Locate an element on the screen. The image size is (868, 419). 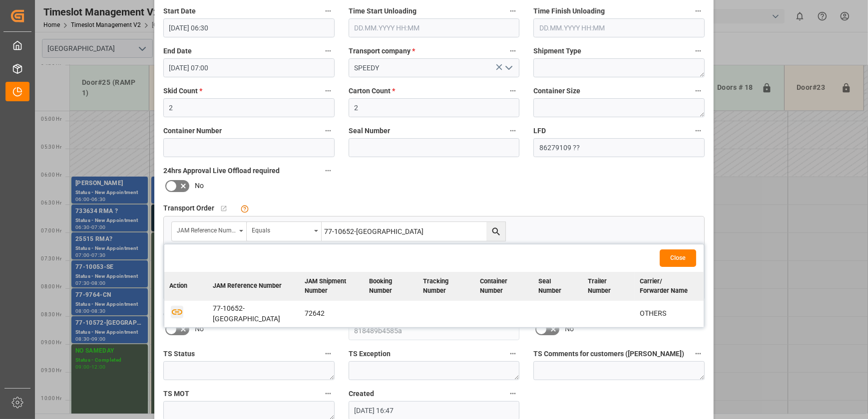
div: JAM Reference Number is located at coordinates (206, 229).